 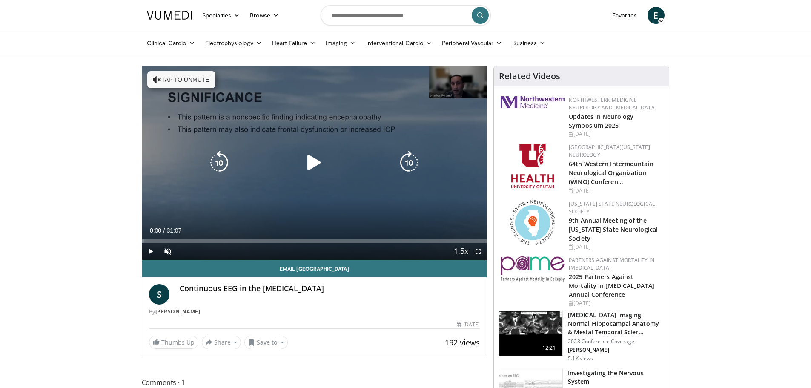 What do you see at coordinates (529, 43) in the screenshot?
I see `a: Business` at bounding box center [529, 43].